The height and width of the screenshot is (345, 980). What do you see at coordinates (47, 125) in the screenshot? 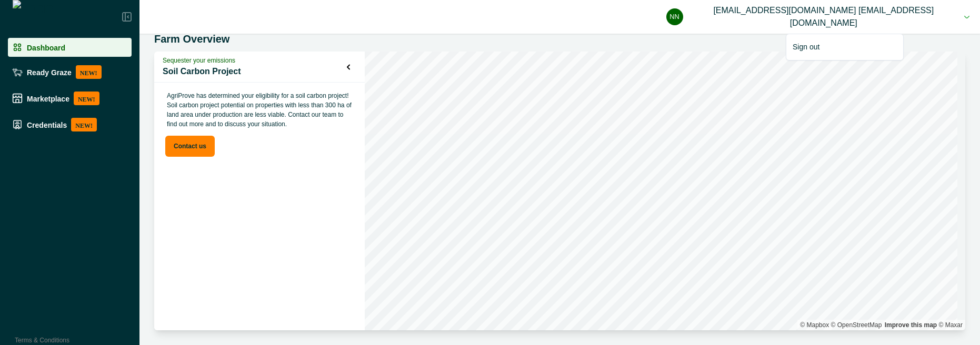
I see `p: Credentials` at bounding box center [47, 125].